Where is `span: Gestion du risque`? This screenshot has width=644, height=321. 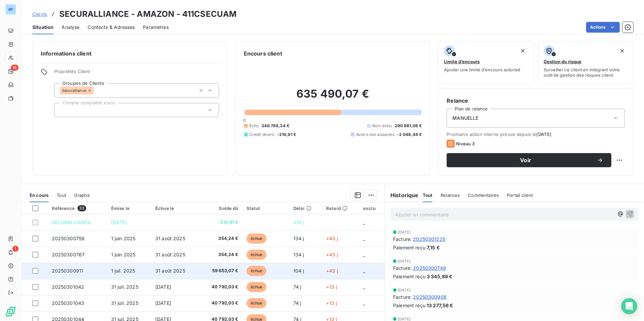 span: Gestion du risque is located at coordinates (562, 62).